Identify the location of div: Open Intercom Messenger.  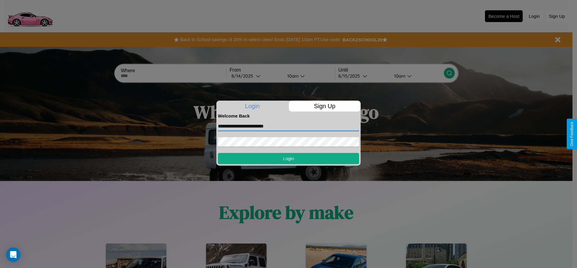
(13, 255).